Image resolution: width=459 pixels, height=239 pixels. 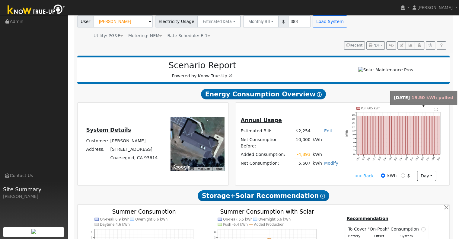 I want to click on text: On-Peak 6.9 kWh, so click(x=115, y=219).